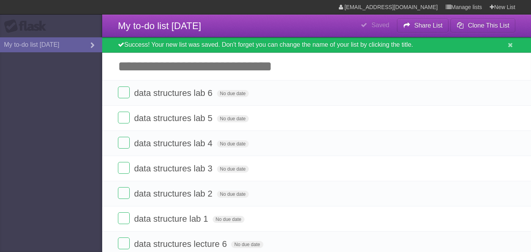  I want to click on span: data structures lab 5, so click(174, 118).